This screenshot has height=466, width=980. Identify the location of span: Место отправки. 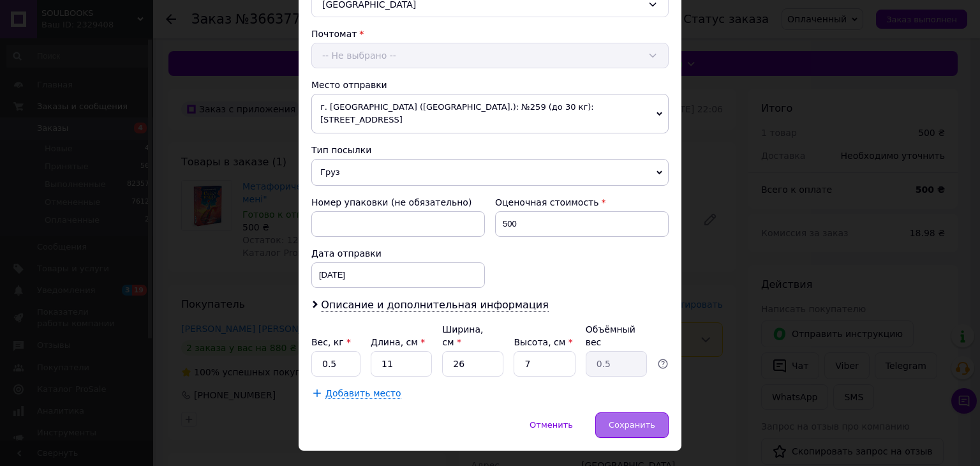
(349, 85).